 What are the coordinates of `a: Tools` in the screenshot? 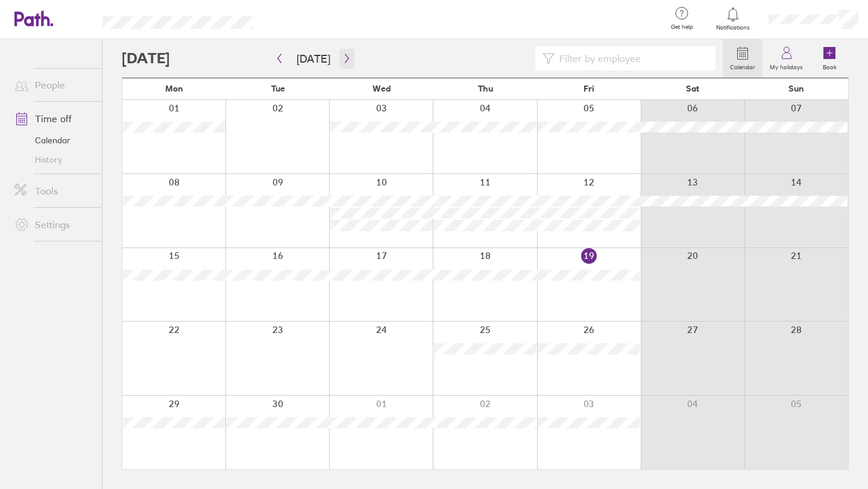 It's located at (53, 191).